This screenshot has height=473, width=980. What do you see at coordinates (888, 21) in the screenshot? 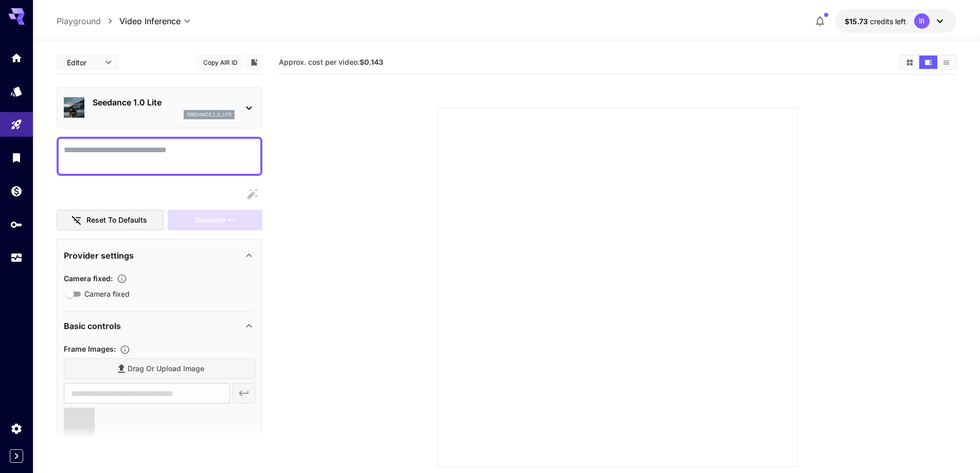
I see `span: credits left` at bounding box center [888, 21].